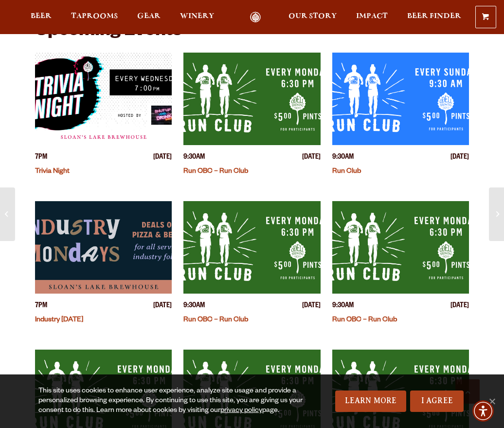  Describe the element at coordinates (197, 17) in the screenshot. I see `a: Winery` at that location.